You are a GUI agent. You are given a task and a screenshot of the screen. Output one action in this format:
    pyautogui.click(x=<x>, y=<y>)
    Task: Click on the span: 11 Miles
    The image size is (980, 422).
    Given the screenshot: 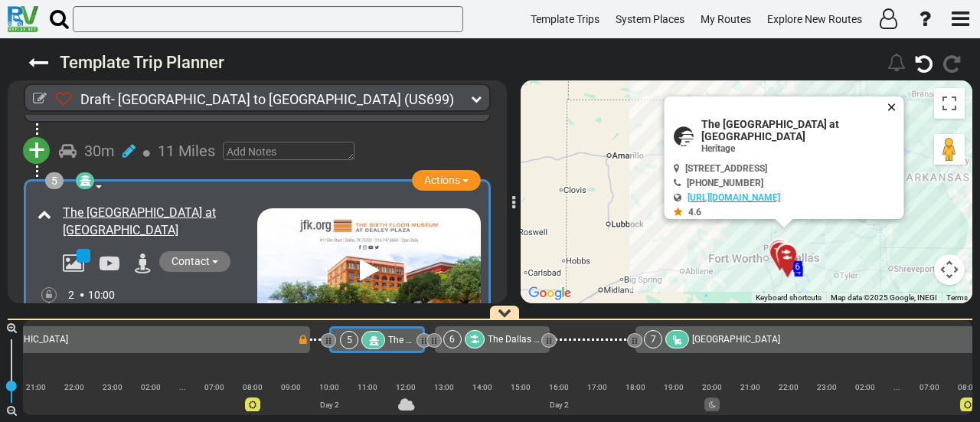 What is the action you would take?
    pyautogui.click(x=186, y=151)
    